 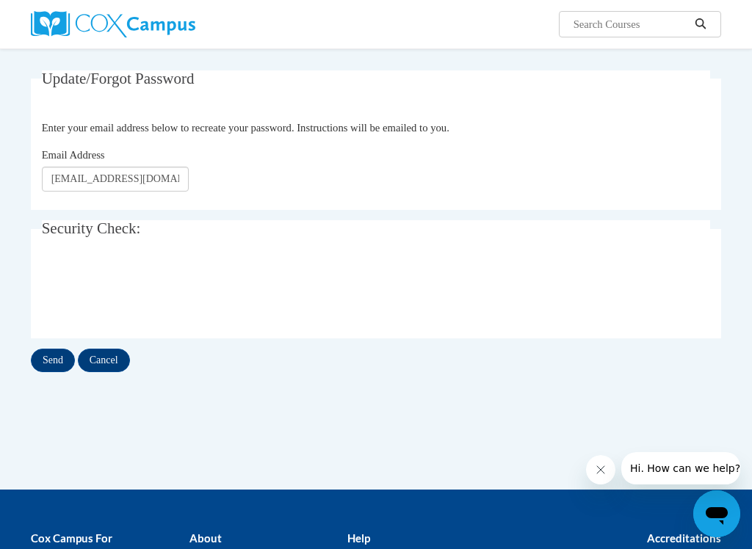 What do you see at coordinates (138, 24) in the screenshot?
I see `a: Cox Campus` at bounding box center [138, 24].